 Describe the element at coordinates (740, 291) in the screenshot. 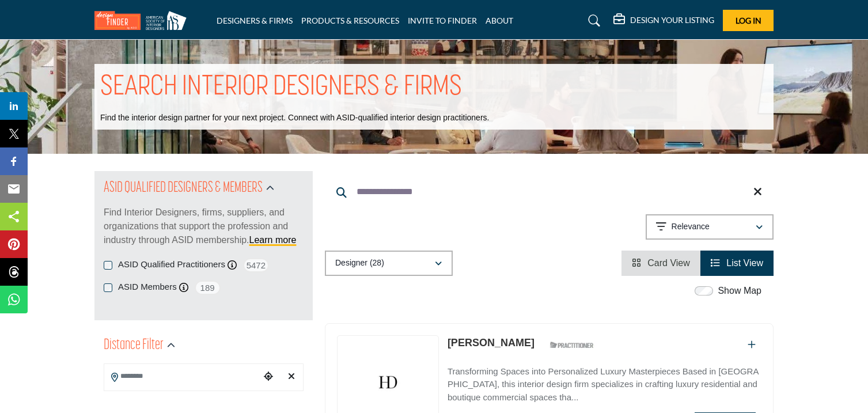

I see `label: Show Map` at that location.